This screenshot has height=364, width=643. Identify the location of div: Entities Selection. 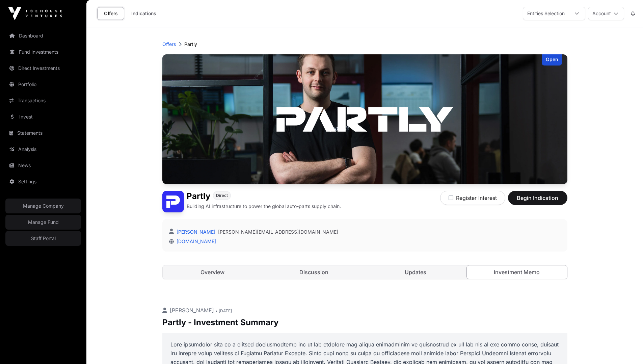
(546, 14).